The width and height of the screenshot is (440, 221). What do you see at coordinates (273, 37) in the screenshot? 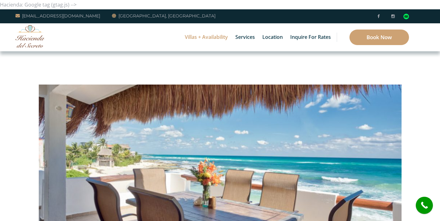
I see `a: Location` at bounding box center [273, 37].